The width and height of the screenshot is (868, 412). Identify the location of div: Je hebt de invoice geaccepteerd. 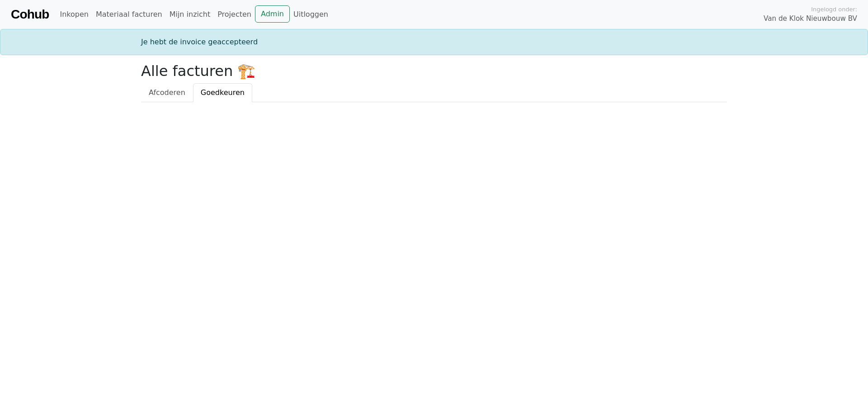
(434, 42).